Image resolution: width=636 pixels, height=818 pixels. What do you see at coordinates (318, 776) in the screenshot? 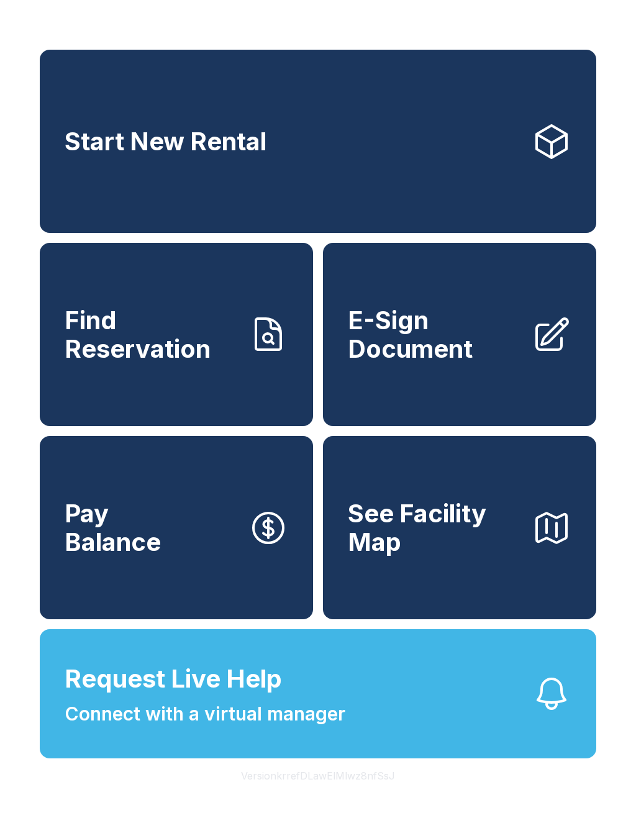
I see `button: VersionkrrefDLawElMlwz8nfSsJ` at bounding box center [318, 776].